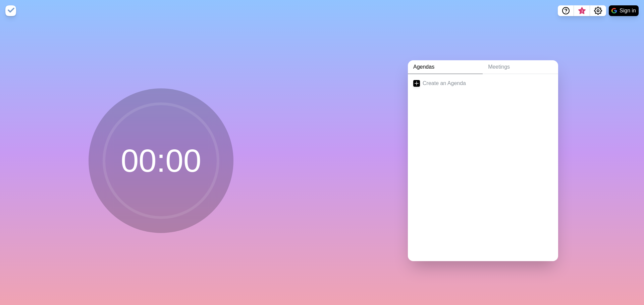 The image size is (644, 305). What do you see at coordinates (445, 67) in the screenshot?
I see `a: Agendas` at bounding box center [445, 67].